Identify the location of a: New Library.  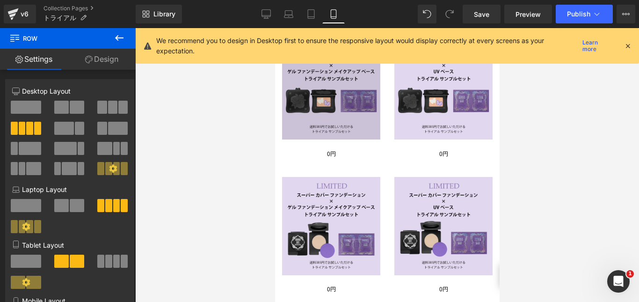
(158, 14).